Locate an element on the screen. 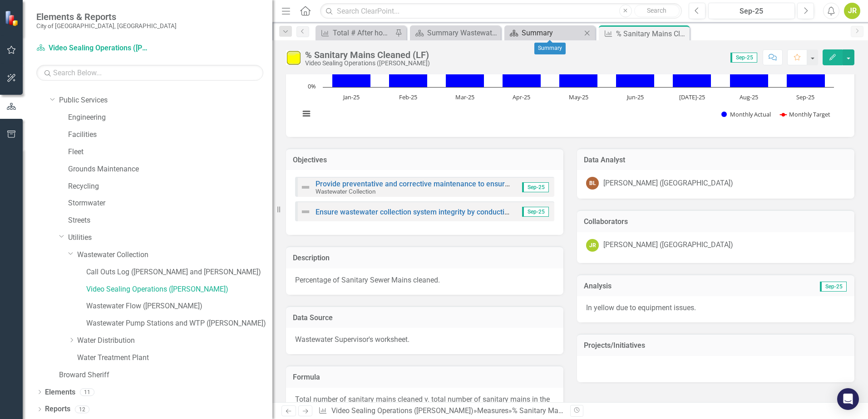 The height and width of the screenshot is (419, 868). a: Summary is located at coordinates (544, 33).